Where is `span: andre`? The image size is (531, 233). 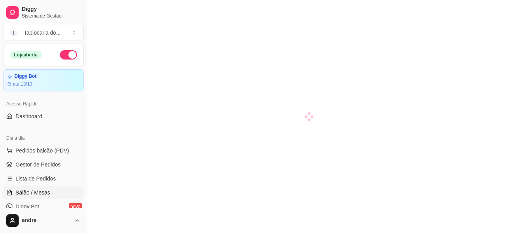
span: andre is located at coordinates (46, 221).